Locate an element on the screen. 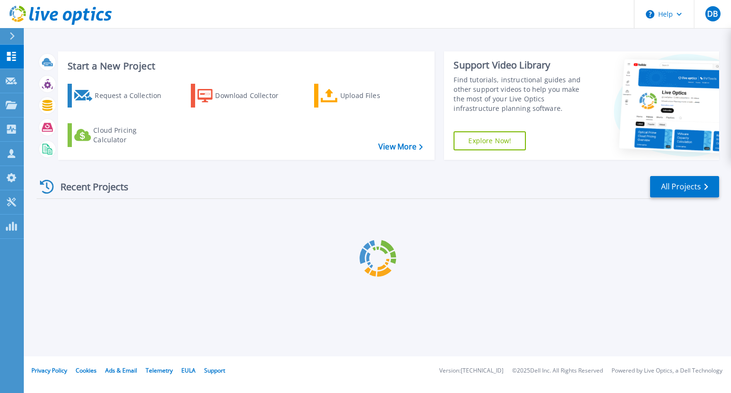  a: EULA is located at coordinates (189, 370).